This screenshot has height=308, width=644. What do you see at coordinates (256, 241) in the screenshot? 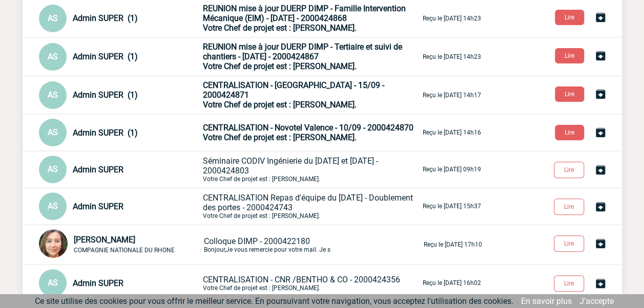
I see `span: Colloque DIMP - 2000422180` at bounding box center [256, 241].